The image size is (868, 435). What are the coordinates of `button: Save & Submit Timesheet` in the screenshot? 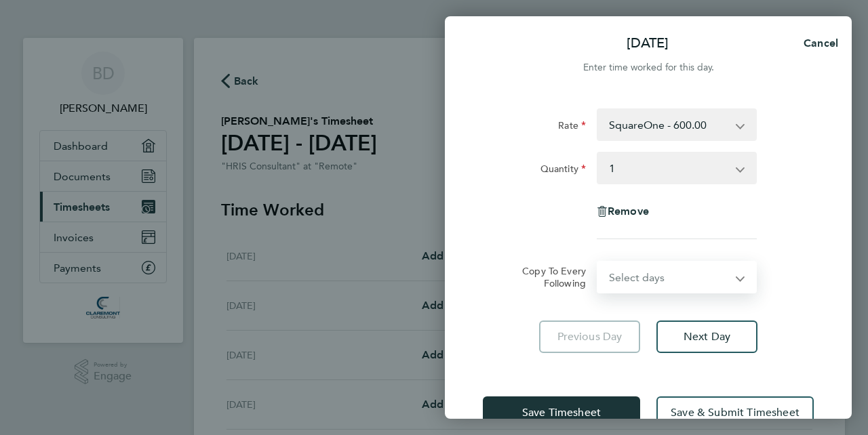 It's located at (735, 412).